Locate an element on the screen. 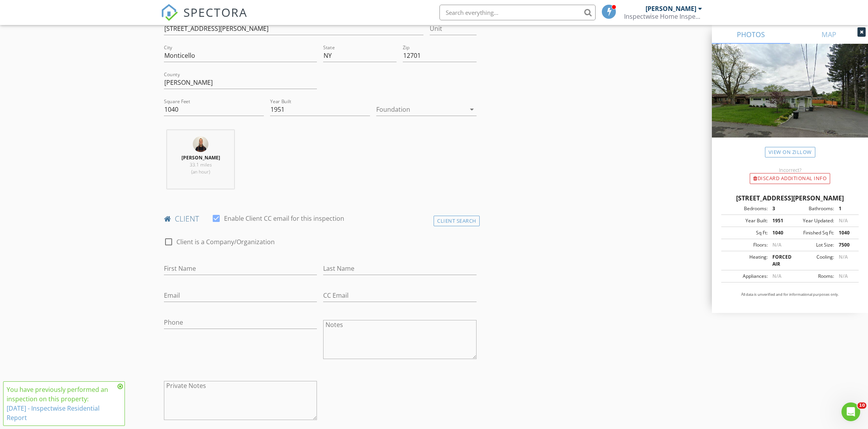  div: Year Updated: is located at coordinates (812, 221).